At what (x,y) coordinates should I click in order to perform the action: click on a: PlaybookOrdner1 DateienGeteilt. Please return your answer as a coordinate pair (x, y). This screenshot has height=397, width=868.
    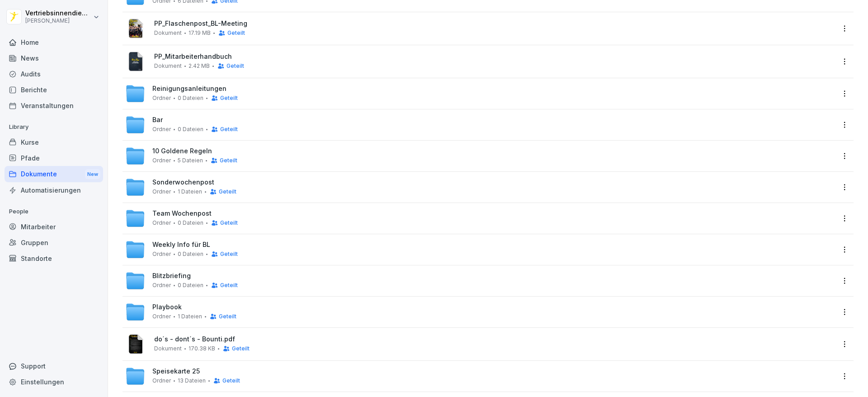
    Looking at the image, I should click on (479, 312).